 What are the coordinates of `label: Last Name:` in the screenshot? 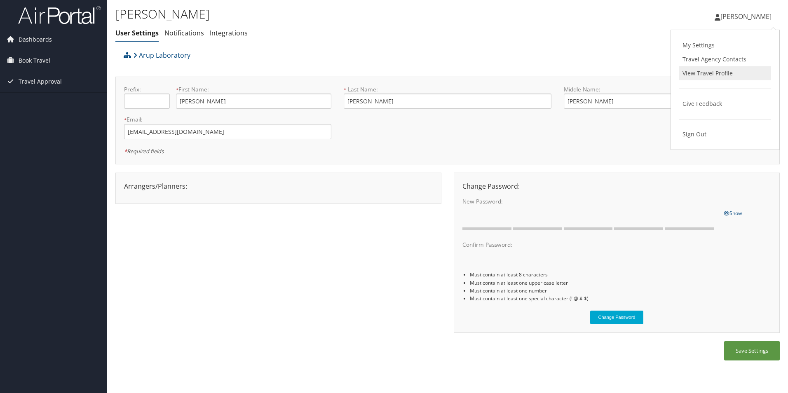 It's located at (447, 89).